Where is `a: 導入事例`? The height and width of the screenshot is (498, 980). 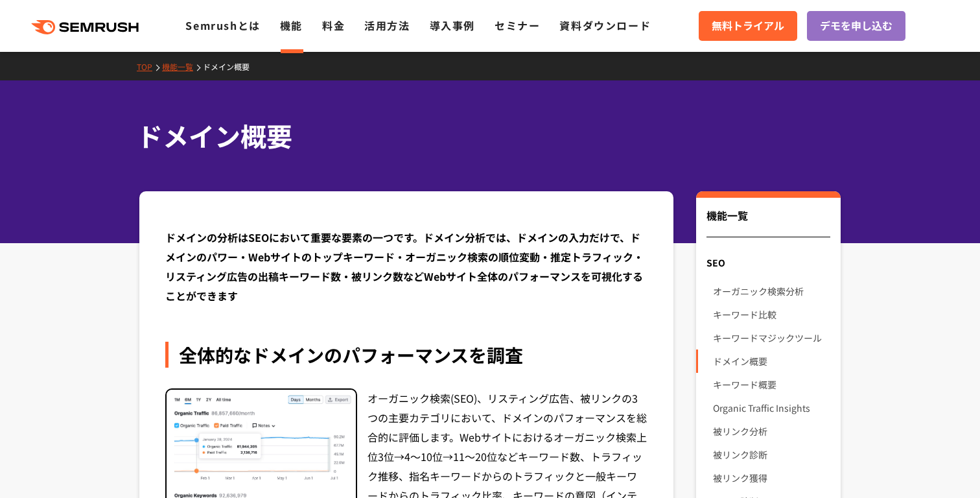
a: 導入事例 is located at coordinates (452, 25).